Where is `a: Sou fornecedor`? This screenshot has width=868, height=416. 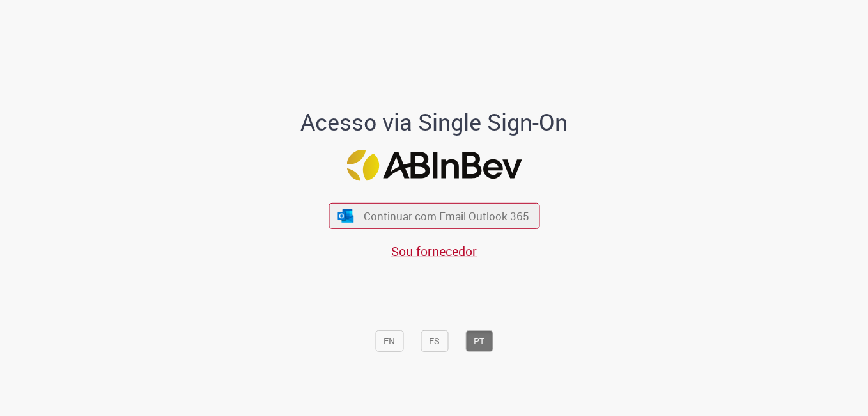
a: Sou fornecedor is located at coordinates (434, 251).